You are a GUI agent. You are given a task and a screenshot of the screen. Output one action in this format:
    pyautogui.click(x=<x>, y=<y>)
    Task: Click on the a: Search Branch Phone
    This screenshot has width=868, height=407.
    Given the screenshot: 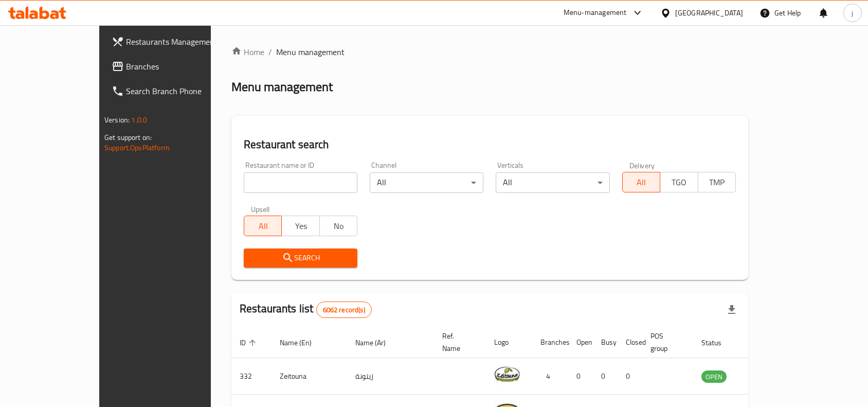 What is the action you would take?
    pyautogui.click(x=174, y=91)
    